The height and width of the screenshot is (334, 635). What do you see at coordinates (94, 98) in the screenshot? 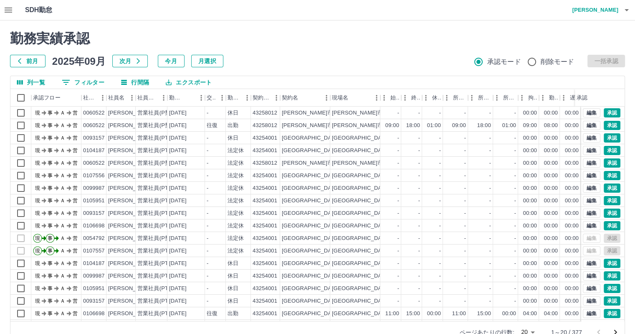
I see `div: 社員番号` at bounding box center [94, 98].